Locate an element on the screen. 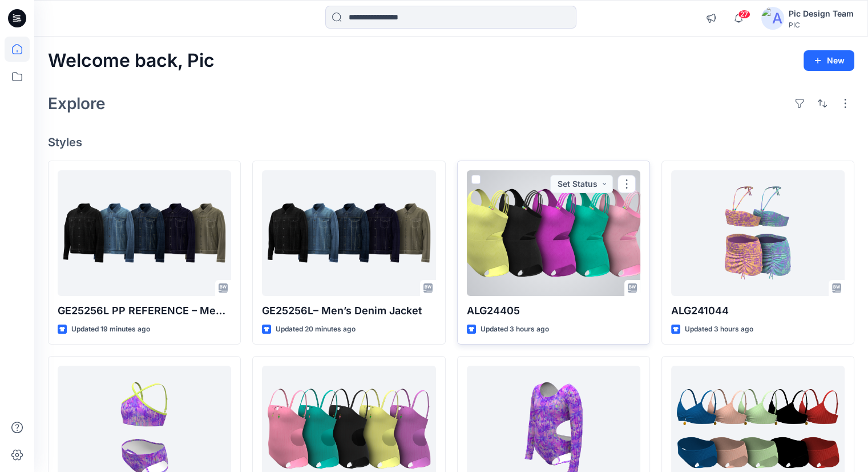  img: avatar is located at coordinates (773, 18).